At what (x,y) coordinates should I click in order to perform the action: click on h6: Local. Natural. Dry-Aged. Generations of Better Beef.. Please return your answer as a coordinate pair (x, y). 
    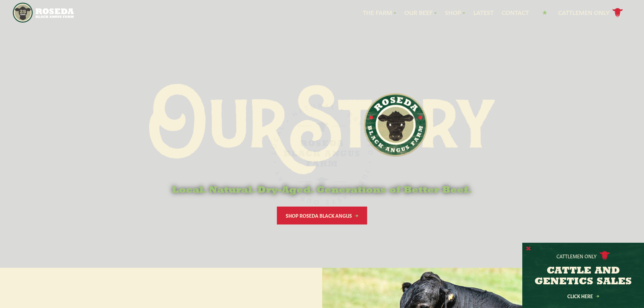
    Looking at the image, I should click on (322, 190).